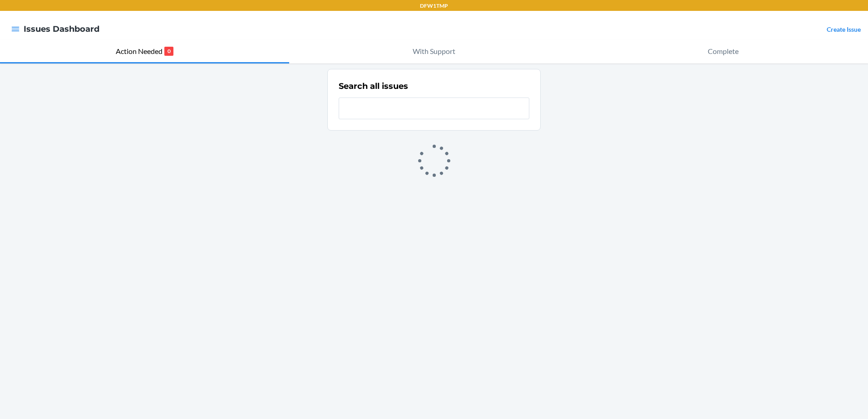 This screenshot has width=868, height=419. What do you see at coordinates (434, 51) in the screenshot?
I see `p: With Support` at bounding box center [434, 51].